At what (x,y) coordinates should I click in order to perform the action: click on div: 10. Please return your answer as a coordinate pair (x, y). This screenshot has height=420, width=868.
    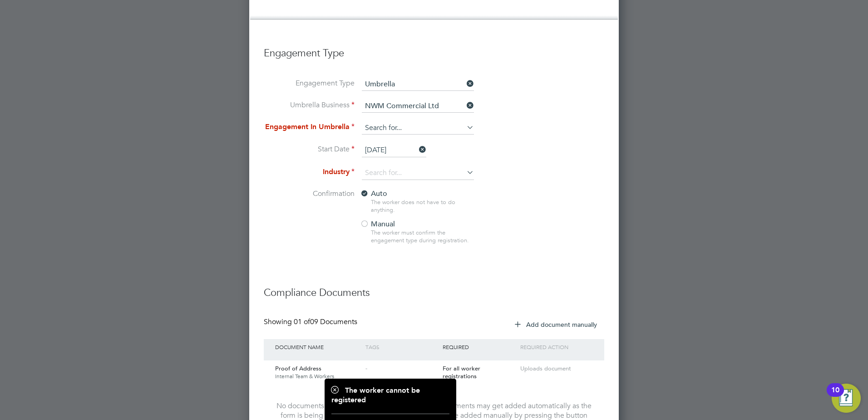
    Looking at the image, I should click on (835, 396).